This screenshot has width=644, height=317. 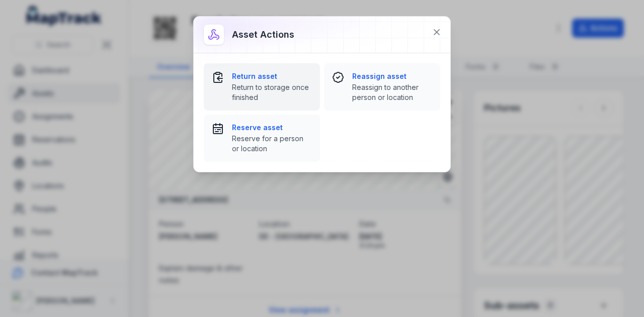 I want to click on strong: Return asset, so click(x=272, y=77).